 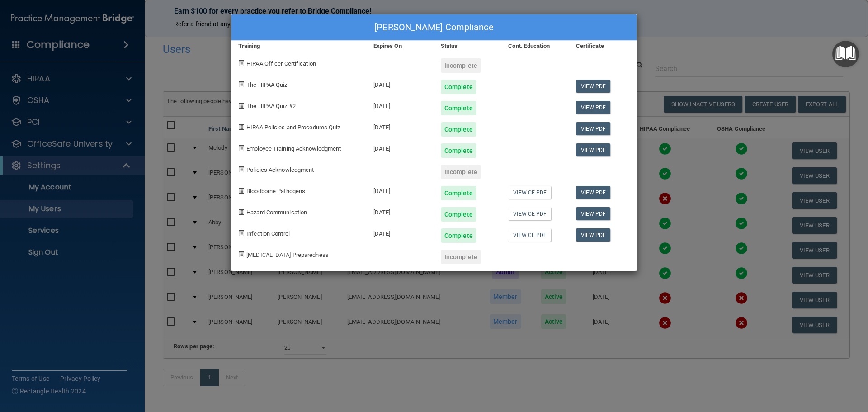 What do you see at coordinates (299, 46) in the screenshot?
I see `div: Training` at bounding box center [299, 46].